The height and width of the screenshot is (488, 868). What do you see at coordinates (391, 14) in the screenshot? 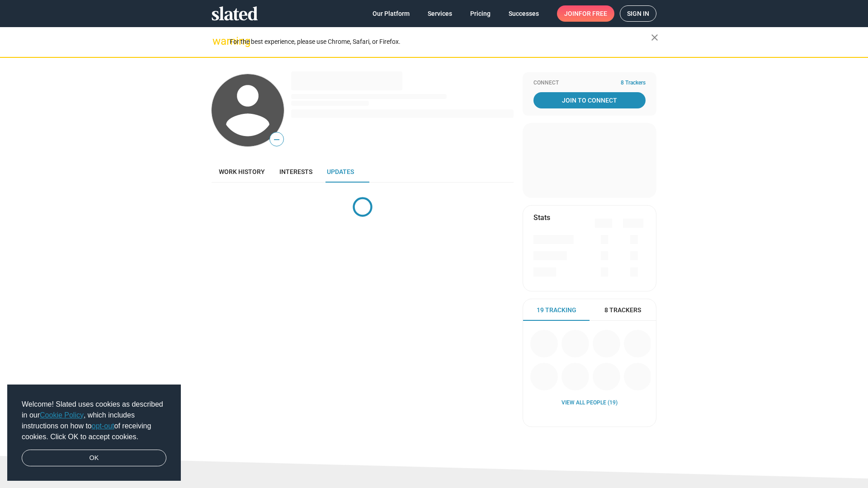
I see `span: Our Platform` at bounding box center [391, 14].